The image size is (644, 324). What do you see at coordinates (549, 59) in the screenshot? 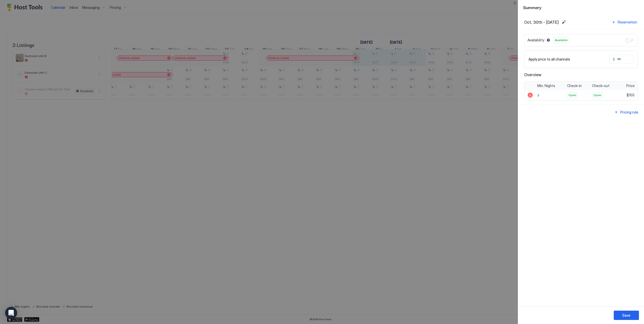
I see `span: Apply price to all channels` at bounding box center [549, 59].